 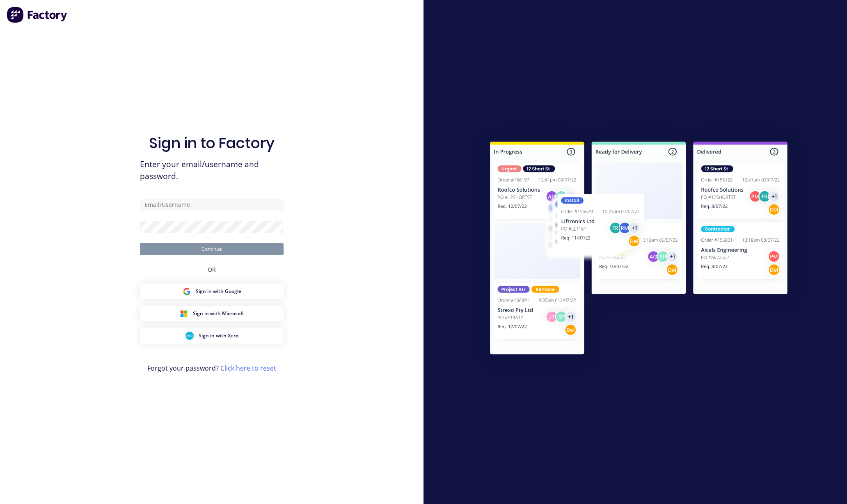 What do you see at coordinates (212, 368) in the screenshot?
I see `span: Forgot your password?` at bounding box center [212, 368].